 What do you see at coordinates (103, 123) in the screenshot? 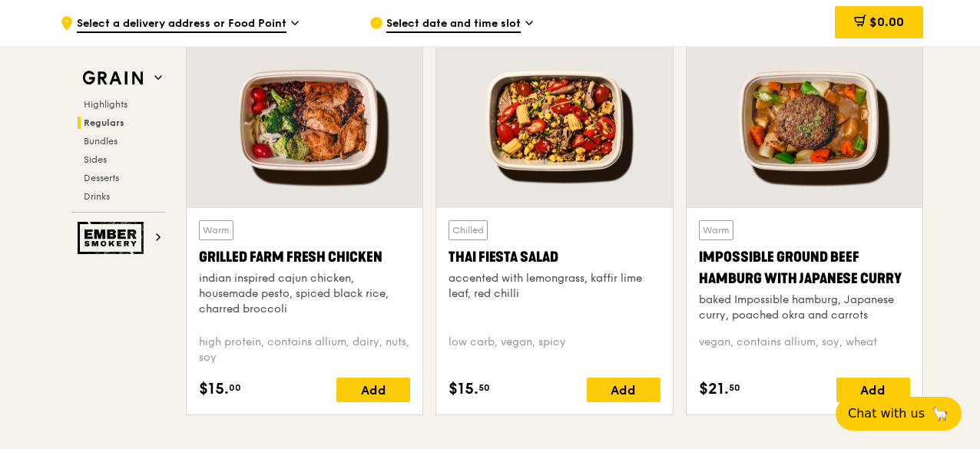
I see `span: Regulars` at bounding box center [103, 123].